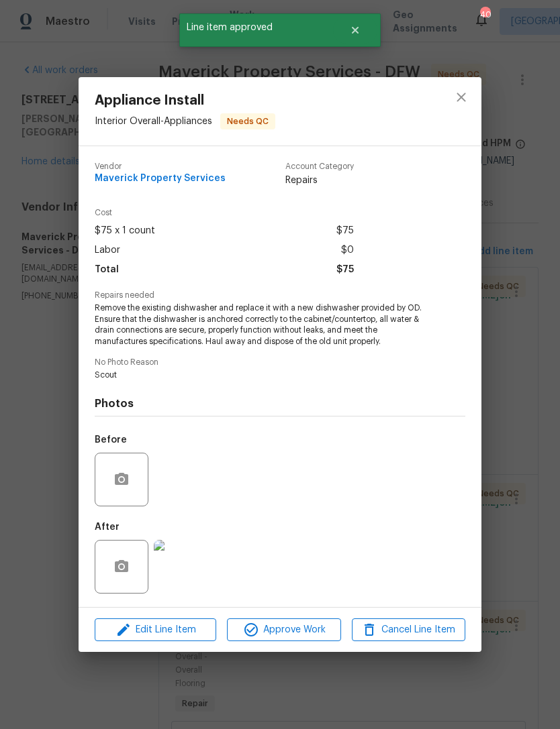 Image resolution: width=560 pixels, height=729 pixels. Describe the element at coordinates (355, 31) in the screenshot. I see `button: Close` at that location.